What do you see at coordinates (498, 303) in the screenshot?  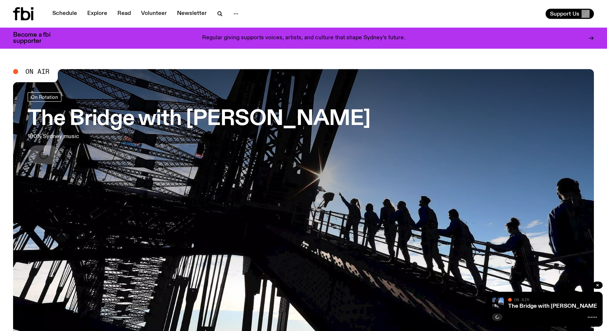 I see `img: People climb Sydney's Harbour Bridge` at bounding box center [498, 303].